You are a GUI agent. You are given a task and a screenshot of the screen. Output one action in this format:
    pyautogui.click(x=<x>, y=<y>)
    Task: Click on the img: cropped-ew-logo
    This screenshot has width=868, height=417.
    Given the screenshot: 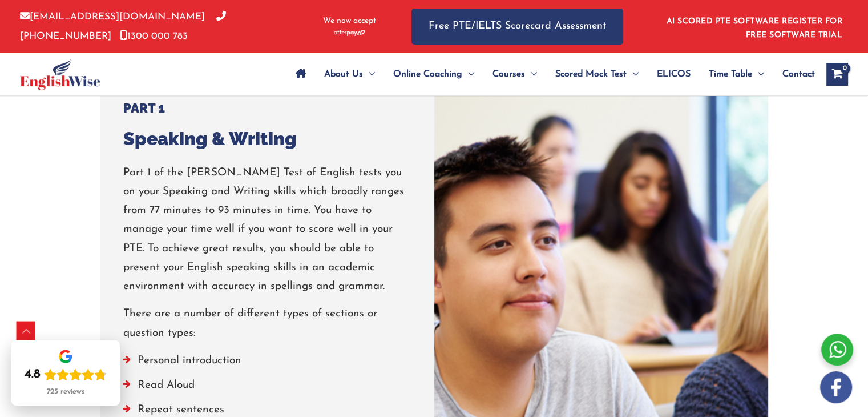 What is the action you would take?
    pyautogui.click(x=60, y=74)
    